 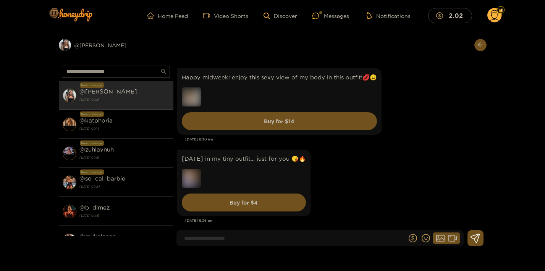 What do you see at coordinates (413, 238) in the screenshot?
I see `button: dollar` at bounding box center [413, 238].